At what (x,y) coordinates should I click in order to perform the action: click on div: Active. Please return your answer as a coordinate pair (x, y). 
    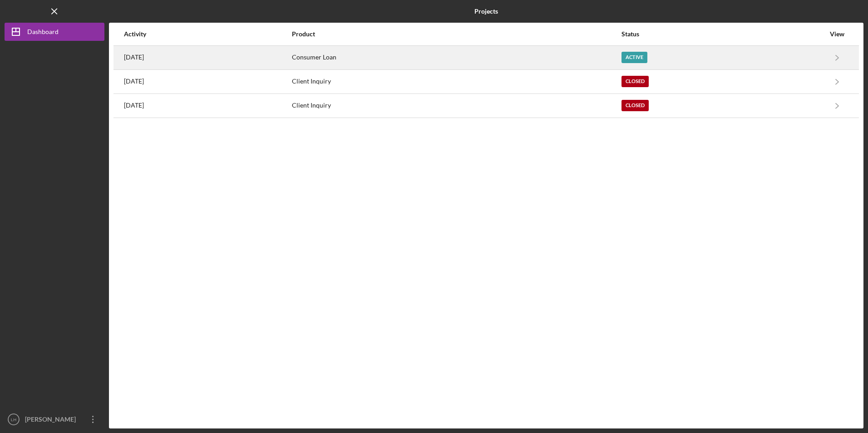
    Looking at the image, I should click on (635, 57).